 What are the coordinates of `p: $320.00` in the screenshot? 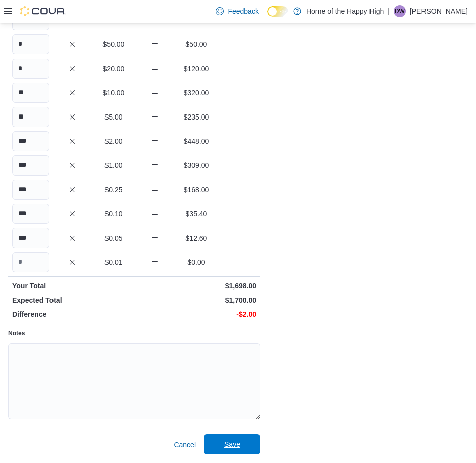 It's located at (197, 93).